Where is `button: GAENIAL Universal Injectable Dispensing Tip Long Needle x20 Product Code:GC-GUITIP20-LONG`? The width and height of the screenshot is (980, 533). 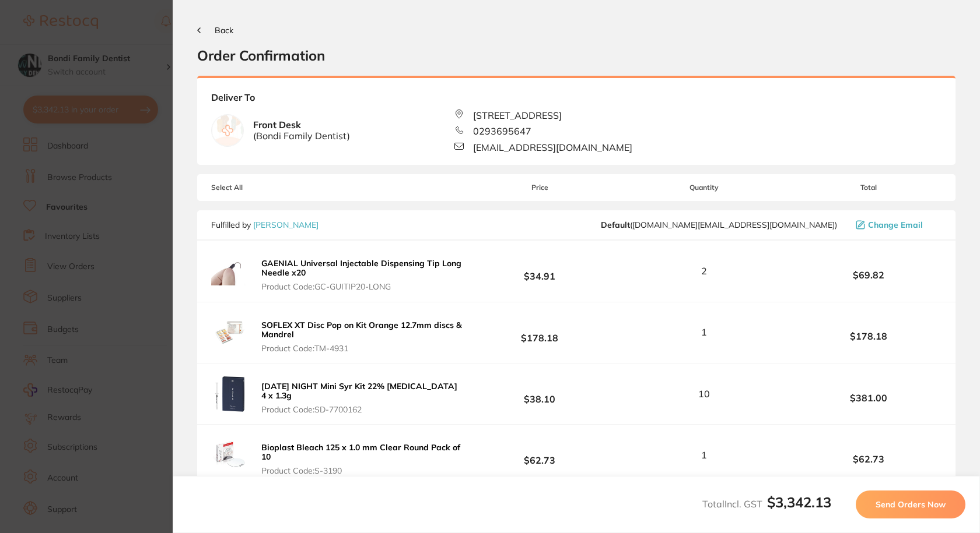
button: GAENIAL Universal Injectable Dispensing Tip Long Needle x20 Product Code:GC-GUITIP20-LONG is located at coordinates (363, 275).